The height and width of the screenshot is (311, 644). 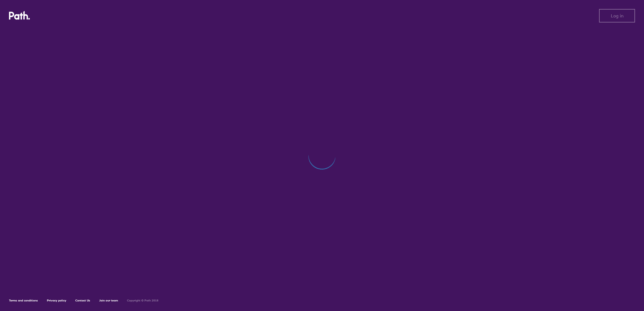 What do you see at coordinates (57, 300) in the screenshot?
I see `a: Privacy policy` at bounding box center [57, 300].